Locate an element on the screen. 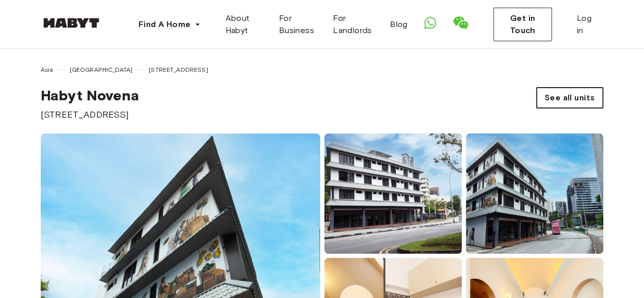 The width and height of the screenshot is (644, 298). span: For Business is located at coordinates (298, 24).